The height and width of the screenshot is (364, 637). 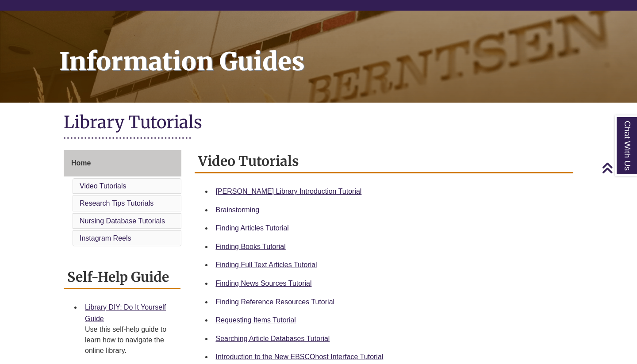 I want to click on a: Finding Full Text Articles Tutorial, so click(x=267, y=264).